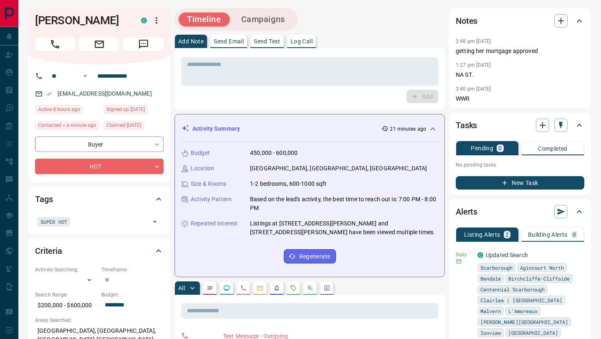 Image resolution: width=601 pixels, height=339 pixels. I want to click on svg: Agent Actions, so click(327, 288).